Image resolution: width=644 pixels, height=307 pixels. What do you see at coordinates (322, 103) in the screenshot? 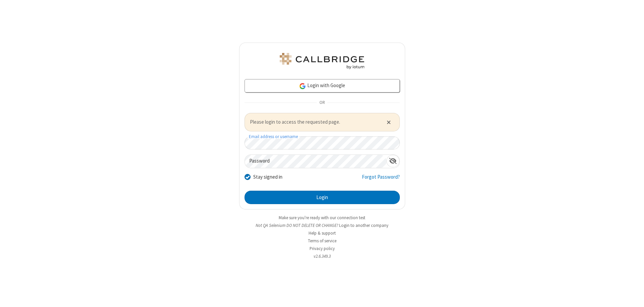
I see `span: OR` at bounding box center [322, 103].